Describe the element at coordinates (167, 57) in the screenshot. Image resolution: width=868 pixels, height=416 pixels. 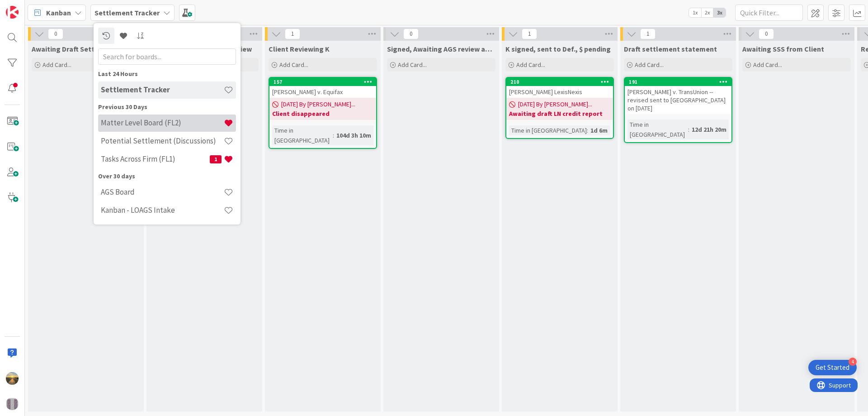
I see `input: Search for boards...` at that location.